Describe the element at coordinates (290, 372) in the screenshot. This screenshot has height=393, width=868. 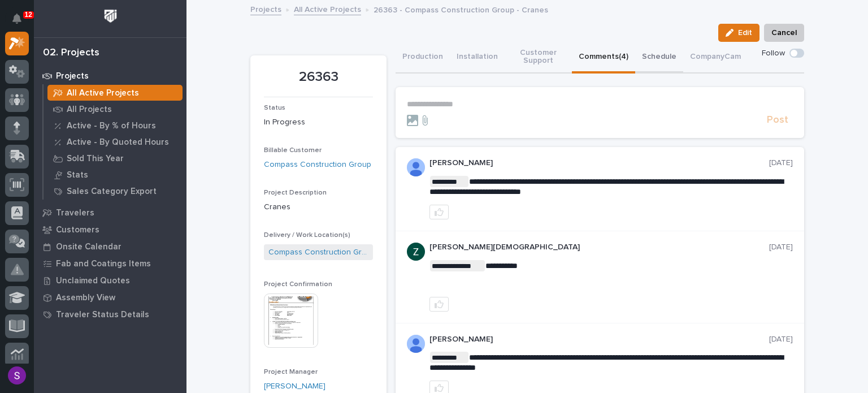
I see `span: Project Manager` at that location.